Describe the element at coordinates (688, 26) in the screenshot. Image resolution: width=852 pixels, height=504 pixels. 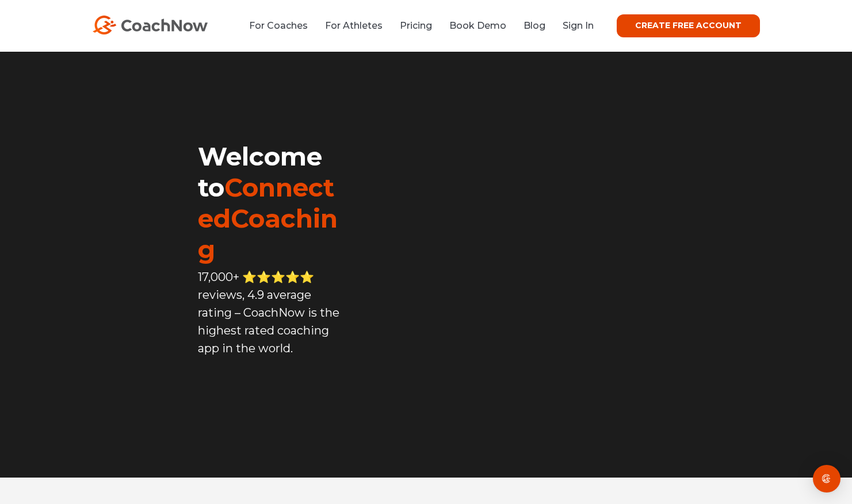
I see `a: CREATE FREE ACCOUNT` at that location.